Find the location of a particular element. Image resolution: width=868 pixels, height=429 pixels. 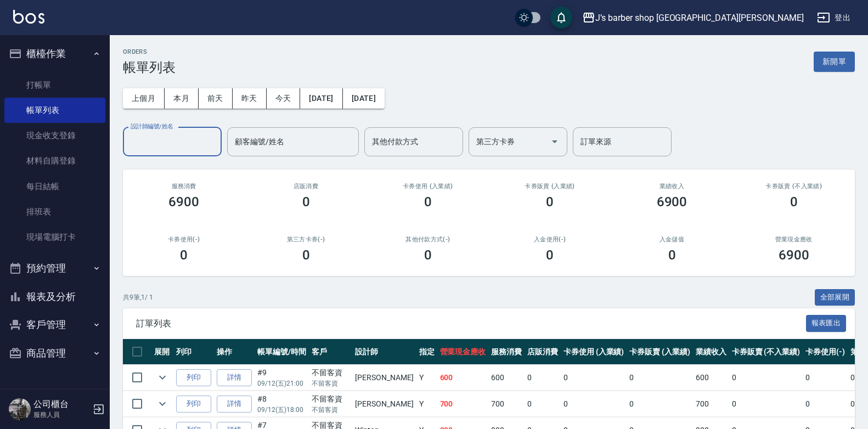

button: 今天 is located at coordinates (283, 98).